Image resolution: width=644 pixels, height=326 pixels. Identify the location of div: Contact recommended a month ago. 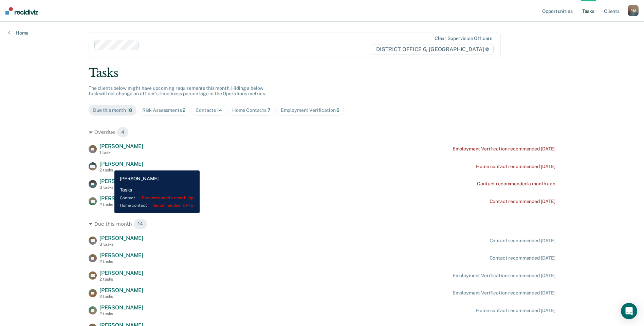
(516, 184).